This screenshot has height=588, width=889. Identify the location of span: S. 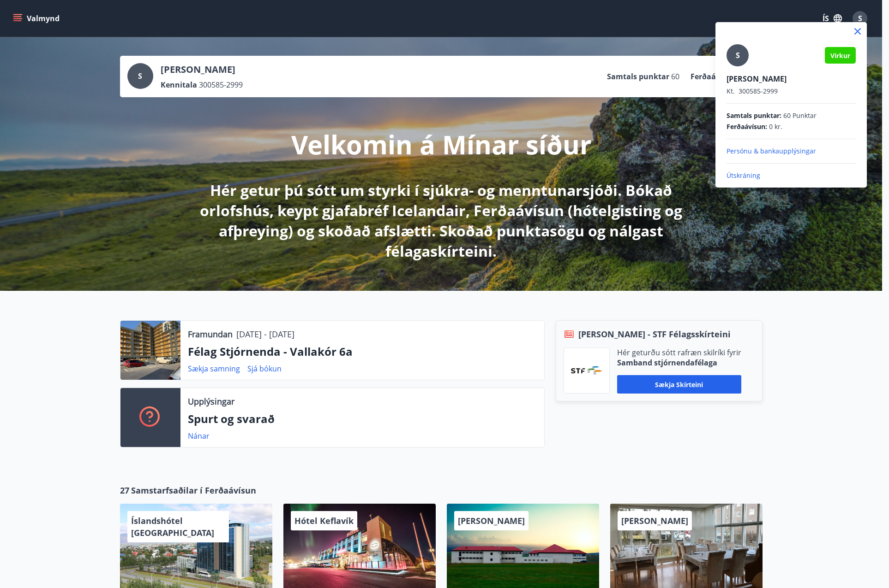
(737, 55).